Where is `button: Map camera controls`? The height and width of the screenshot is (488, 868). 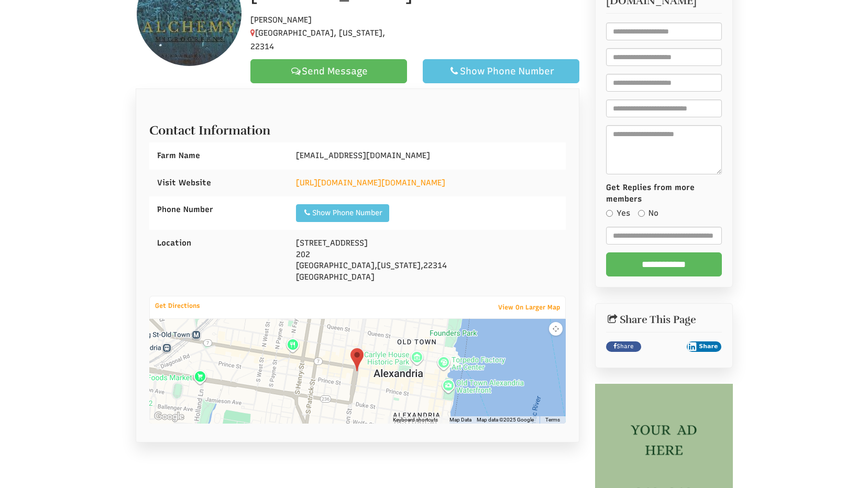
button: Map camera controls is located at coordinates (556, 329).